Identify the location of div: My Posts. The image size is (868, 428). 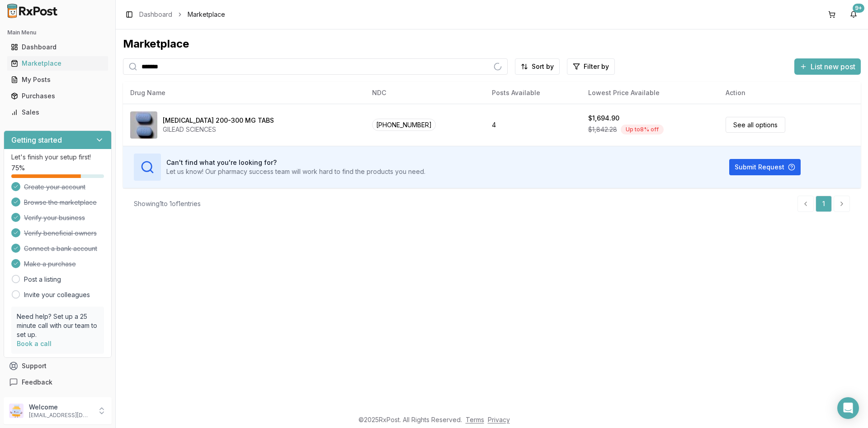
(57, 80).